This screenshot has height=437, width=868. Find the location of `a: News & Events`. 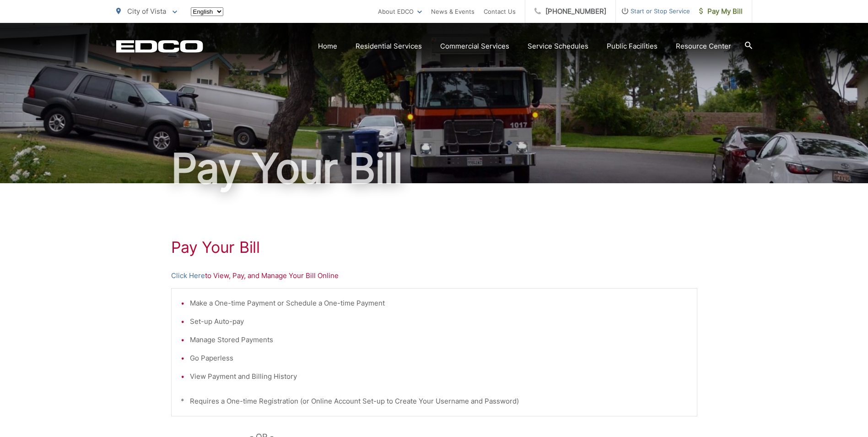

a: News & Events is located at coordinates (452, 11).